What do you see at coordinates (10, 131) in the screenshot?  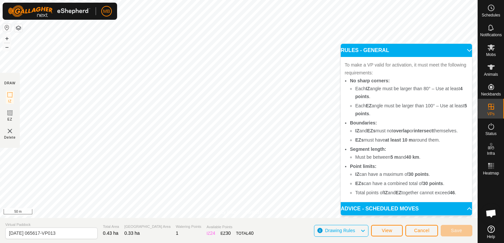 I see `img: VP` at bounding box center [10, 131].